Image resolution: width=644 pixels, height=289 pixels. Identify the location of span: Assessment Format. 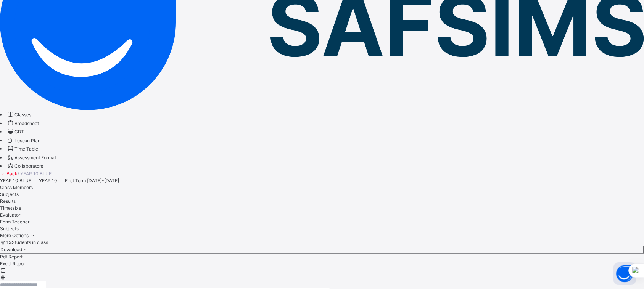
(35, 158).